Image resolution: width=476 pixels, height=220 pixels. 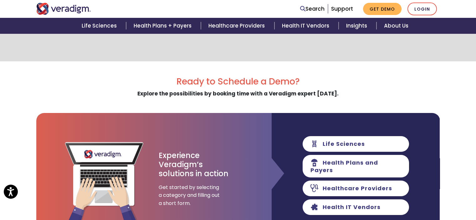 I want to click on img: Veradigm logo, so click(x=64, y=9).